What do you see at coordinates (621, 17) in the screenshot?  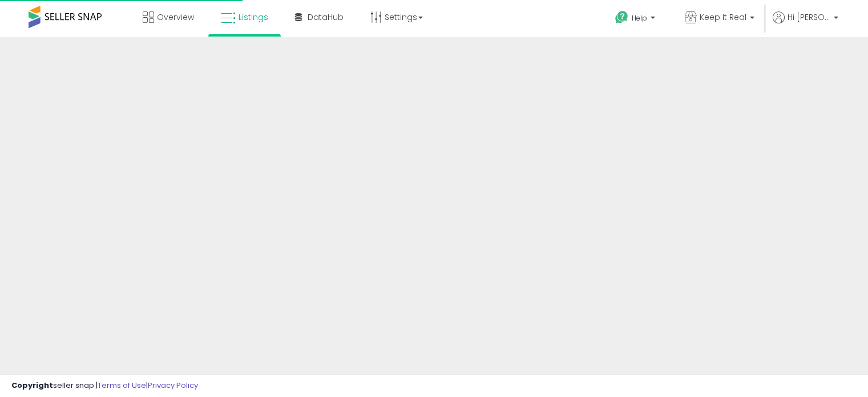 I see `i: Get Help` at bounding box center [621, 17].